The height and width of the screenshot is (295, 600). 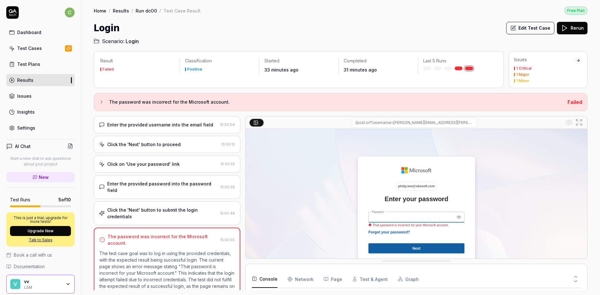 What do you see at coordinates (44, 177) in the screenshot?
I see `span: New` at bounding box center [44, 177].